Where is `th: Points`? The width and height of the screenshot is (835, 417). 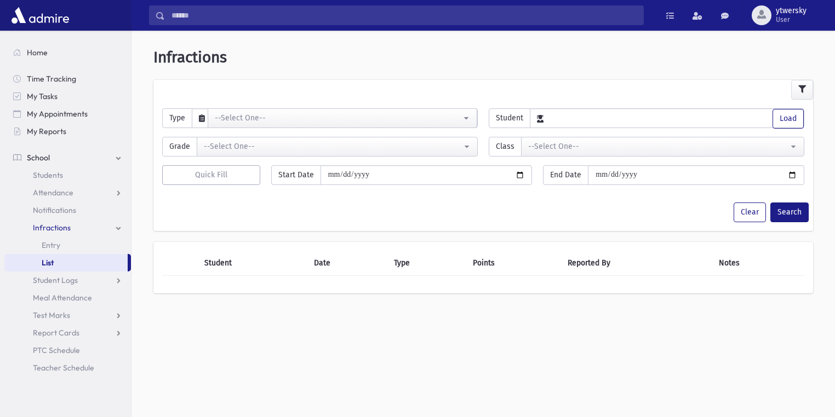
th: Points is located at coordinates (513, 263).